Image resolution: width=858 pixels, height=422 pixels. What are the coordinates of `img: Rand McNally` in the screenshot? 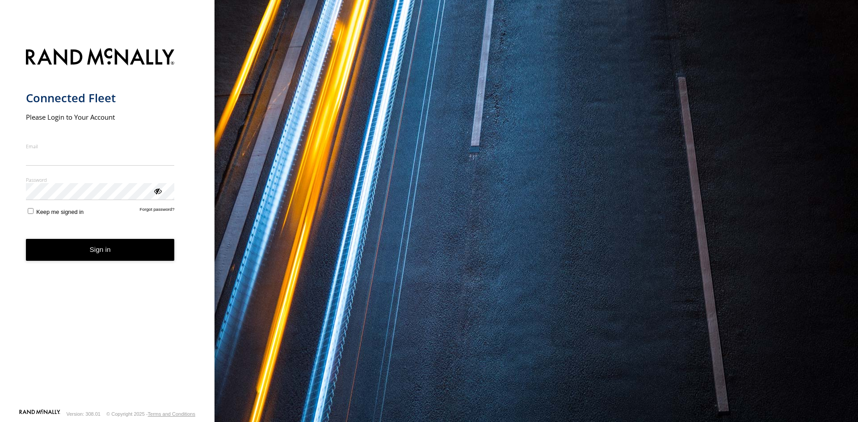 It's located at (100, 58).